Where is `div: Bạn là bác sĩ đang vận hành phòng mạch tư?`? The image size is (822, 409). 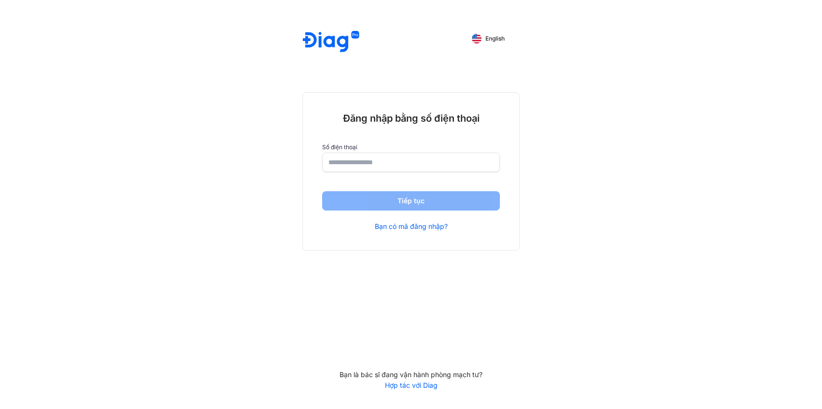 div: Bạn là bác sĩ đang vận hành phòng mạch tư? is located at coordinates (411, 375).